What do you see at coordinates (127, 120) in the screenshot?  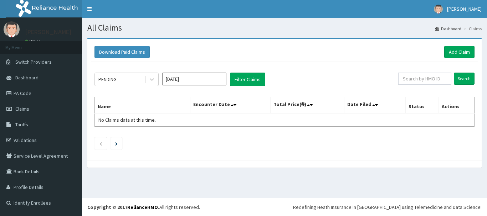 I see `span: No Claims data at this time.` at bounding box center [127, 120].